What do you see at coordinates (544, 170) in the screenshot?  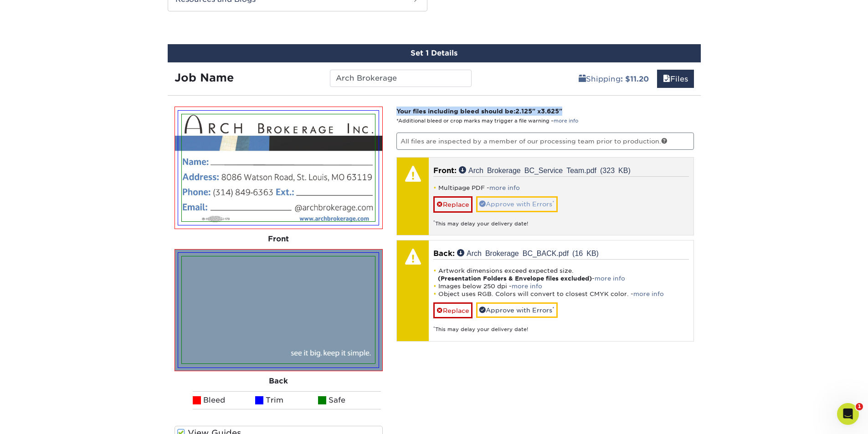 I see `a: Arch Brokerage BC_Service Team.pdf (323 KB)` at bounding box center [544, 170].